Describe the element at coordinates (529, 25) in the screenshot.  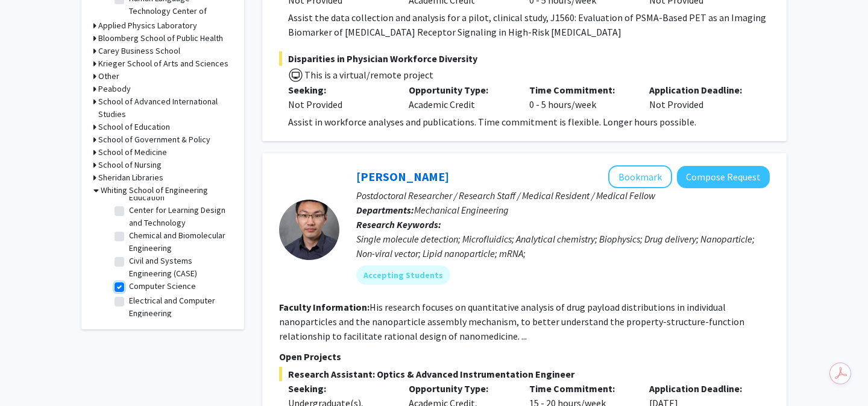
I see `div: Assist the data collection and analysis for a pilot, clinical study, J1560: Evaluation of PSMA-Ba...` at that location.